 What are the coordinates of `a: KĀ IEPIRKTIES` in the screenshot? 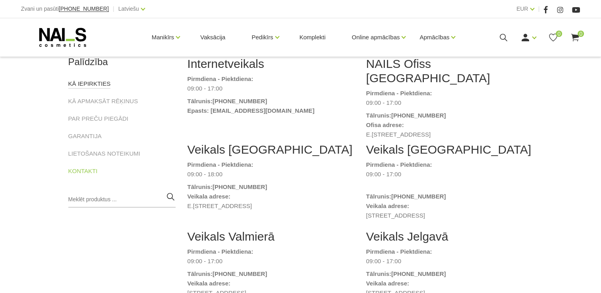 It's located at (89, 84).